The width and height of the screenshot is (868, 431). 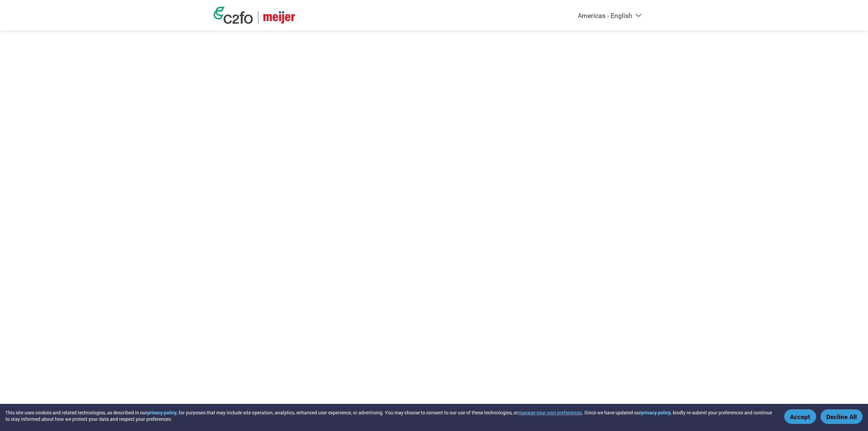 I want to click on button: Accept, so click(x=801, y=416).